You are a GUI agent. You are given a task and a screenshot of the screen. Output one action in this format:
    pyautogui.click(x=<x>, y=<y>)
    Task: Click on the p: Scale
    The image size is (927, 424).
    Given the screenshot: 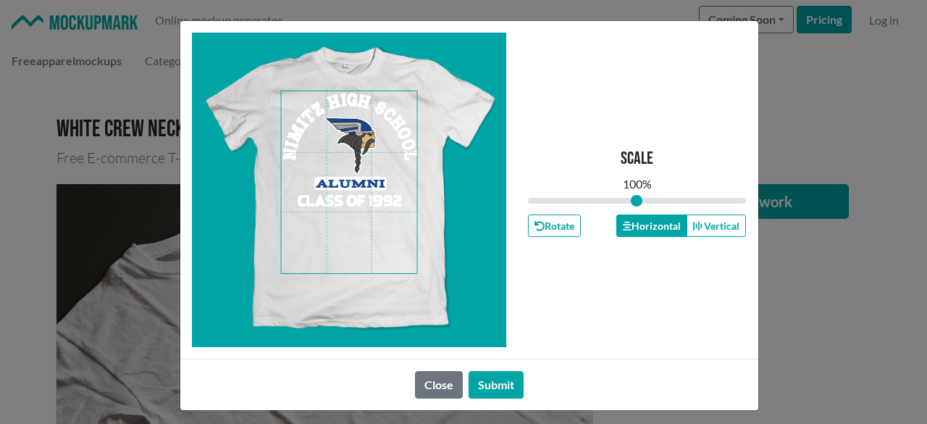 What is the action you would take?
    pyautogui.click(x=637, y=159)
    